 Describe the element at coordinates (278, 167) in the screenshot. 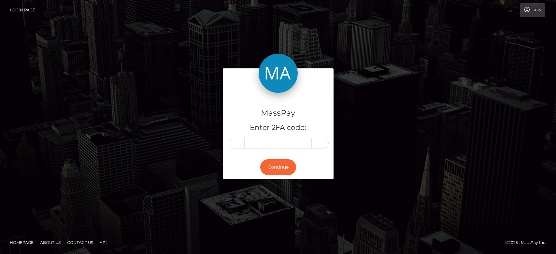

I see `button: Continue` at that location.